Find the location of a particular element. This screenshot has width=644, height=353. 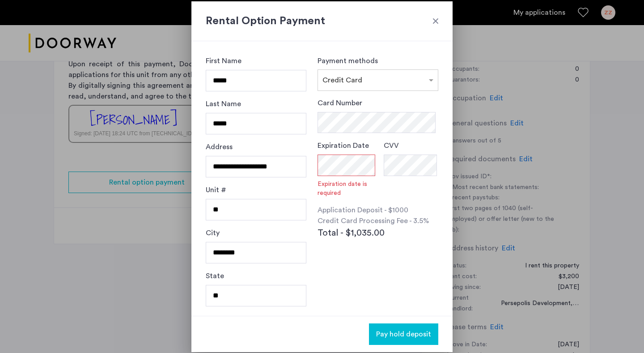

p: Application Deposit - $1000 is located at coordinates (378, 210).